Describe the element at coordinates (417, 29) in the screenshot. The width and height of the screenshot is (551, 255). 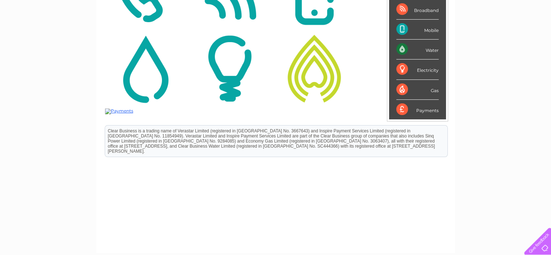
I see `div: Mobile` at that location.